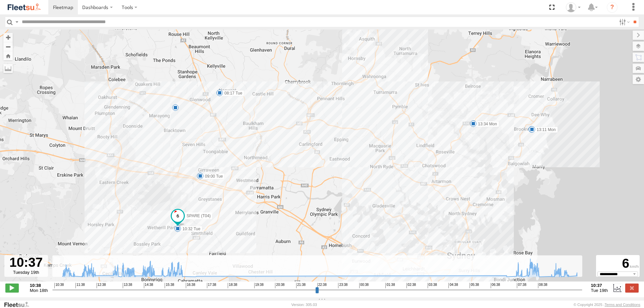 This screenshot has height=308, width=644. What do you see at coordinates (8, 37) in the screenshot?
I see `button: Zoom in` at bounding box center [8, 37].